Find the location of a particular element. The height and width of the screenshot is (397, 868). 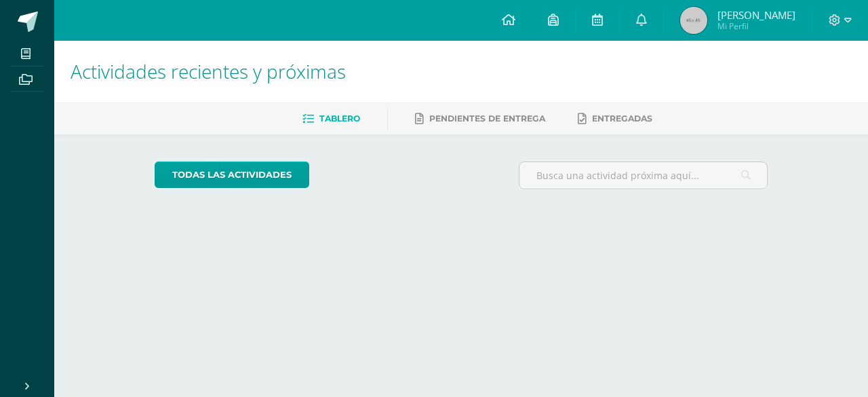

span: Pendientes de entrega is located at coordinates (487, 118).